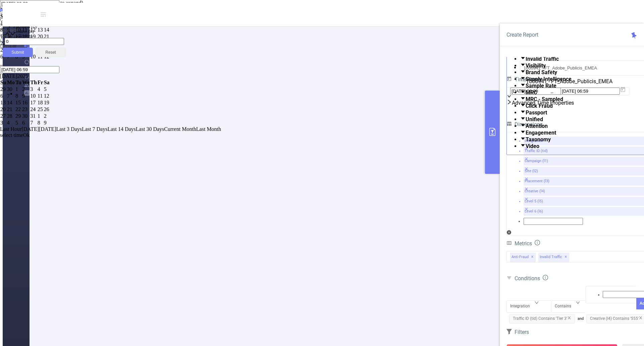  I want to click on span: Fr, so click(40, 82).